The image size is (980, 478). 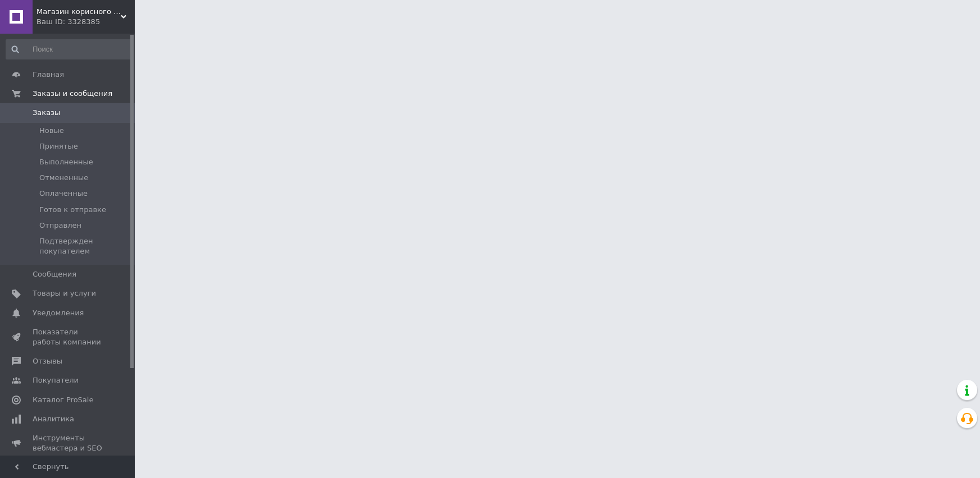 I want to click on span: Оплаченные, so click(x=63, y=194).